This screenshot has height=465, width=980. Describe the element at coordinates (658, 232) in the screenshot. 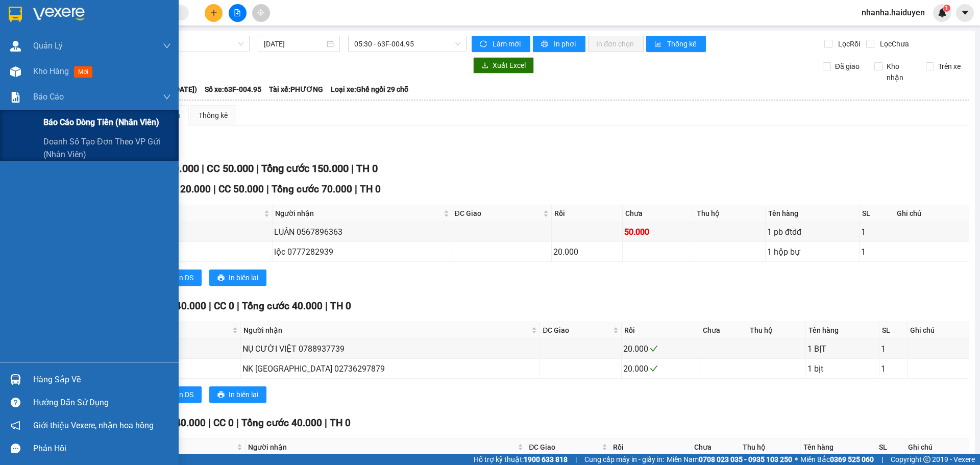

I see `div: 50.000` at that location.